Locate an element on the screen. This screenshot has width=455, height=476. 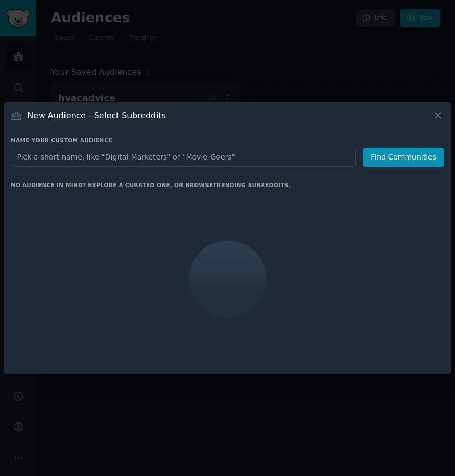
input: Pick a short name, like "Digital Marketers" or "Movie-Goers" is located at coordinates (183, 157).